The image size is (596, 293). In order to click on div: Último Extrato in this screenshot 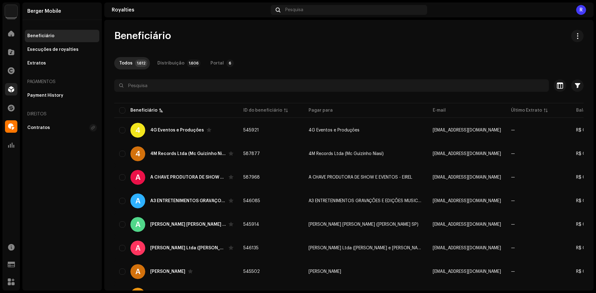, I will do `click(526, 111)`.